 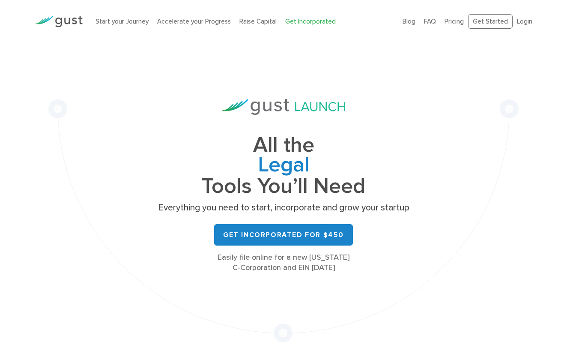 I want to click on a: Blog, so click(x=409, y=21).